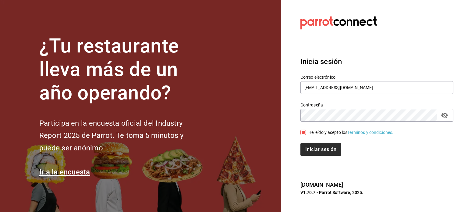  Describe the element at coordinates (122, 136) in the screenshot. I see `h2: Participa en la encuesta oficial del Industry Report 2025 de Parrot. Te toma 5 minutos y puede se...` at that location.